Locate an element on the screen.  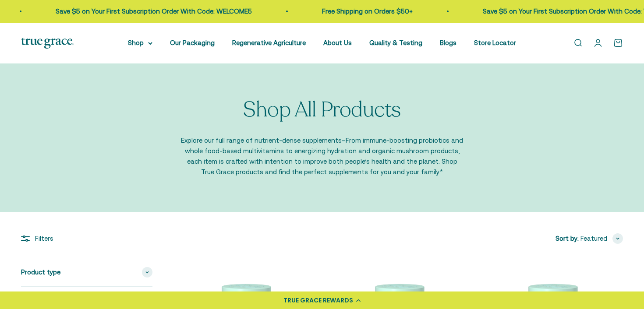
span: Sort by: is located at coordinates (566, 239).